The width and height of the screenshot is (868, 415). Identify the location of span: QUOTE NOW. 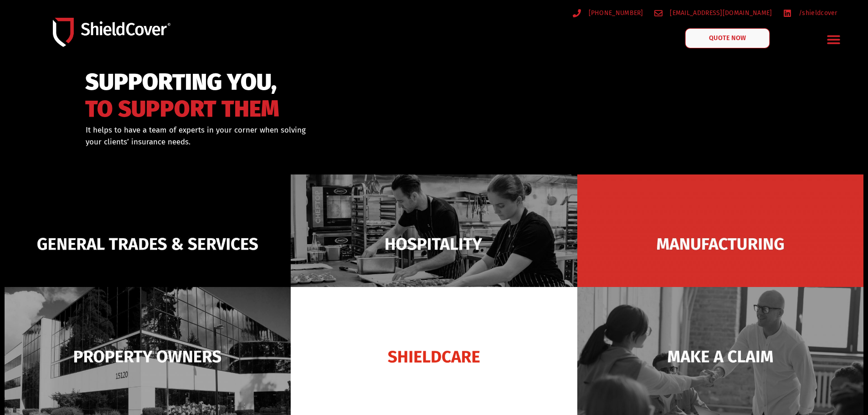
(727, 38).